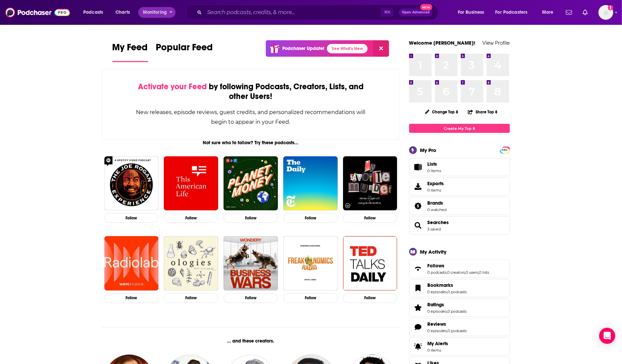 This screenshot has width=622, height=364. Describe the element at coordinates (370, 183) in the screenshot. I see `a: My Favorite Murder with Karen Kilgariff and Georgia Hardstark` at that location.